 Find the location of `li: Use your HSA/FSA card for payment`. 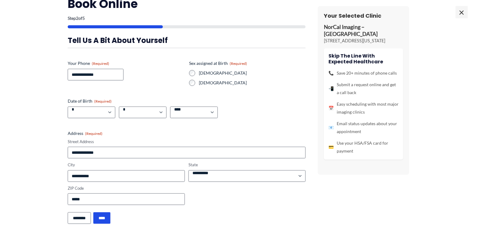

li: Use your HSA/FSA card for payment is located at coordinates (364, 147).